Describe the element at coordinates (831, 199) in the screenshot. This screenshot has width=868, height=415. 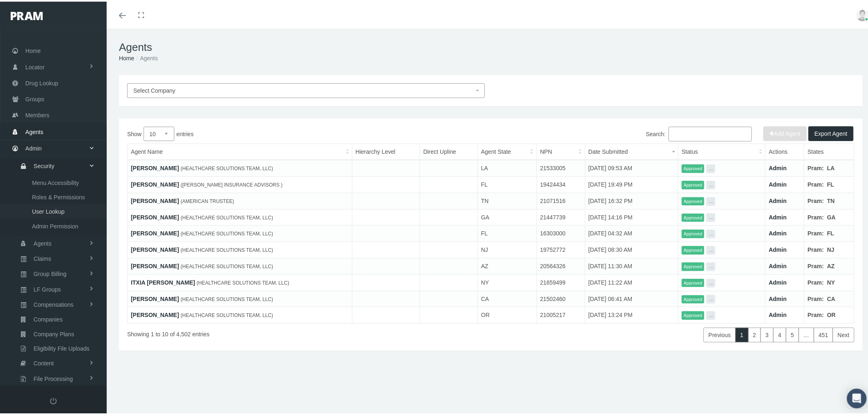
I see `b: TN` at that location.